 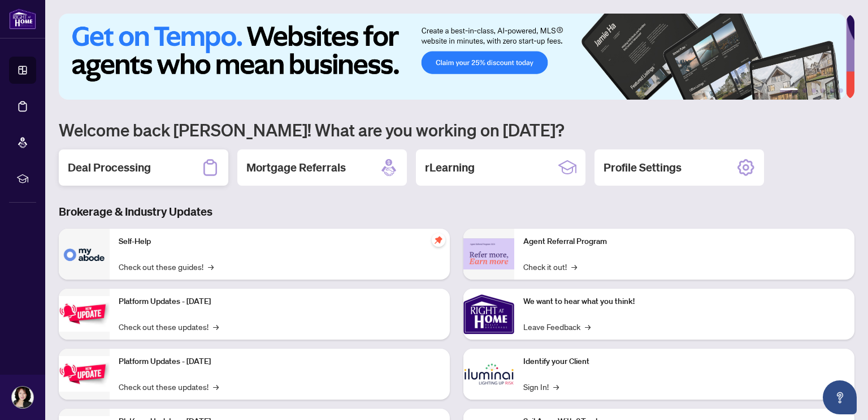 What do you see at coordinates (550, 267) in the screenshot?
I see `a: Check it out!→` at bounding box center [550, 267].